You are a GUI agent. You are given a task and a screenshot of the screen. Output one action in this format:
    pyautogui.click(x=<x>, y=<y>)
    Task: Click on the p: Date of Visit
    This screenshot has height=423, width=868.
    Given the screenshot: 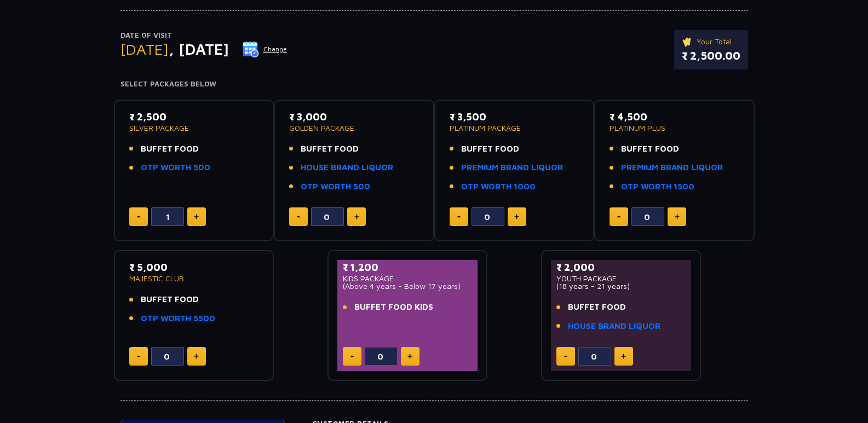 What is the action you would take?
    pyautogui.click(x=203, y=36)
    